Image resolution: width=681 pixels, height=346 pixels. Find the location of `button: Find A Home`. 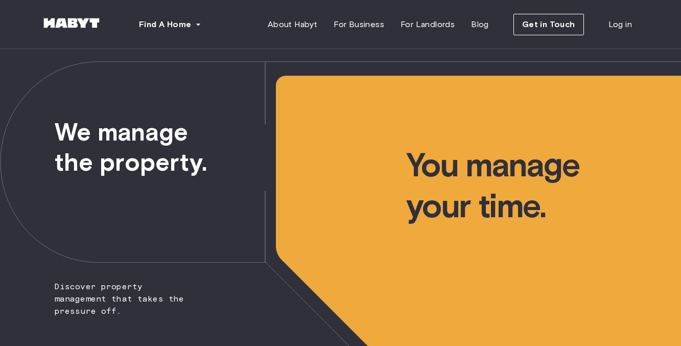

button: Find A Home is located at coordinates (170, 25).